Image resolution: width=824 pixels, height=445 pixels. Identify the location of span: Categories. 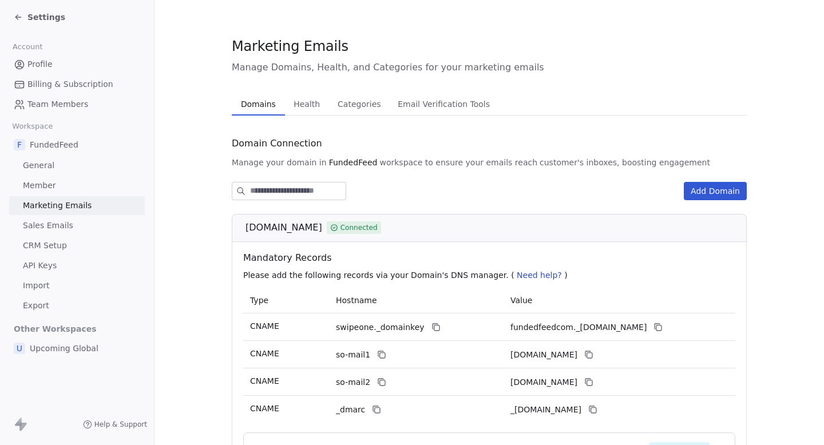
(359, 104).